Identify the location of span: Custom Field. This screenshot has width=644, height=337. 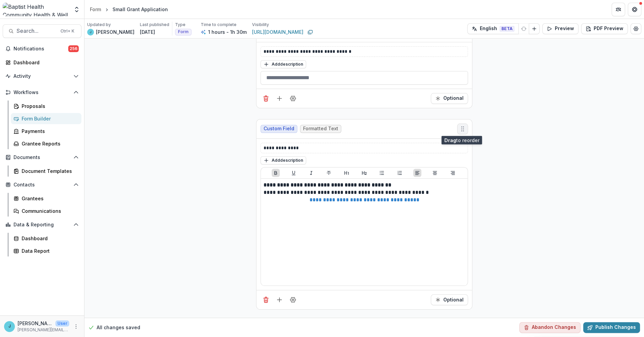
(279, 129).